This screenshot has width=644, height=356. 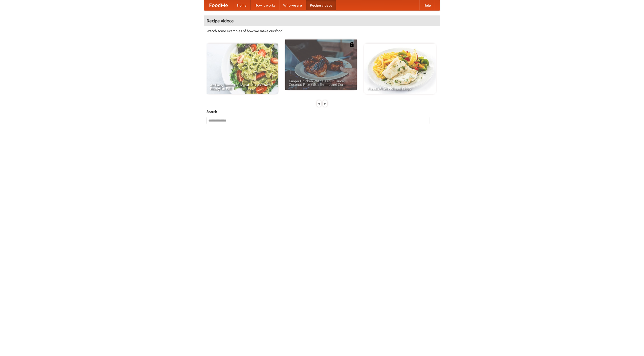 What do you see at coordinates (242, 5) in the screenshot?
I see `a: Home` at bounding box center [242, 5].